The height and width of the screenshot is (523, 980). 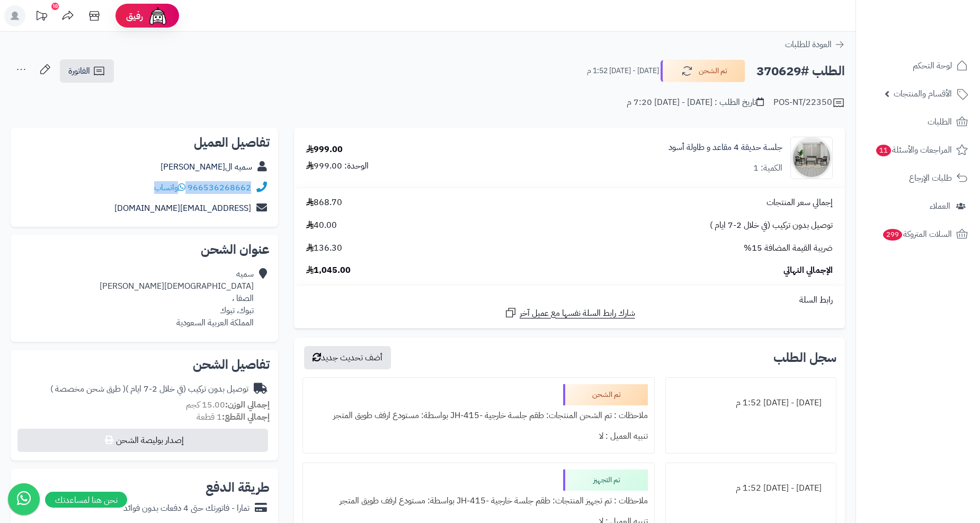 I want to click on span: توصيل بدون تركيب (في خلال 2-7 ايام ), so click(x=771, y=225).